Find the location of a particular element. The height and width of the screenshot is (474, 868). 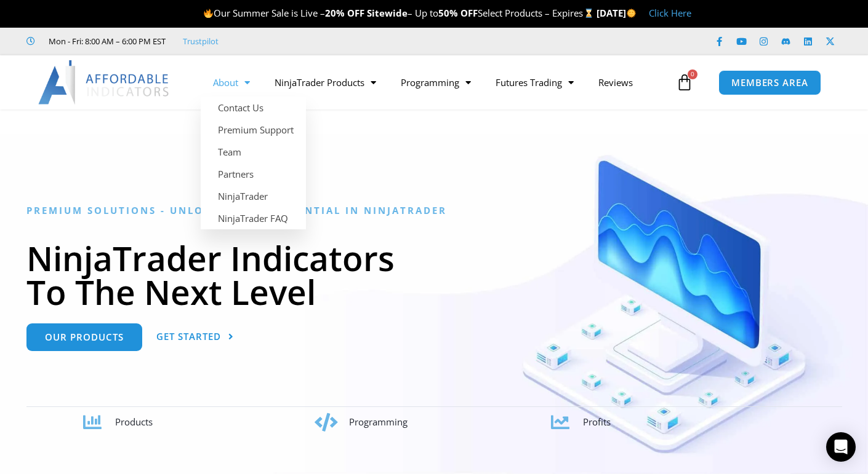

a: Trustpilot is located at coordinates (201, 41).